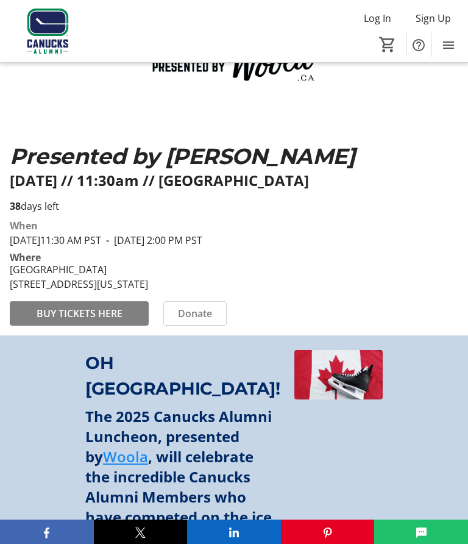 This screenshot has height=544, width=468. I want to click on button: Sign Up, so click(434, 18).